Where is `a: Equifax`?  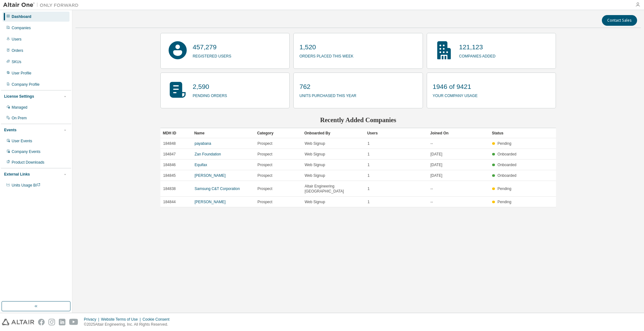 a: Equifax is located at coordinates (201, 165).